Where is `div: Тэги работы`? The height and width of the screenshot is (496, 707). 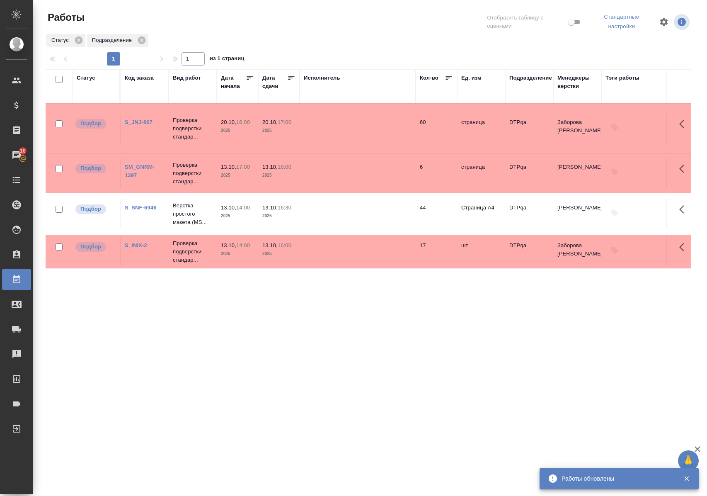
div: Тэги работы is located at coordinates (623, 78).